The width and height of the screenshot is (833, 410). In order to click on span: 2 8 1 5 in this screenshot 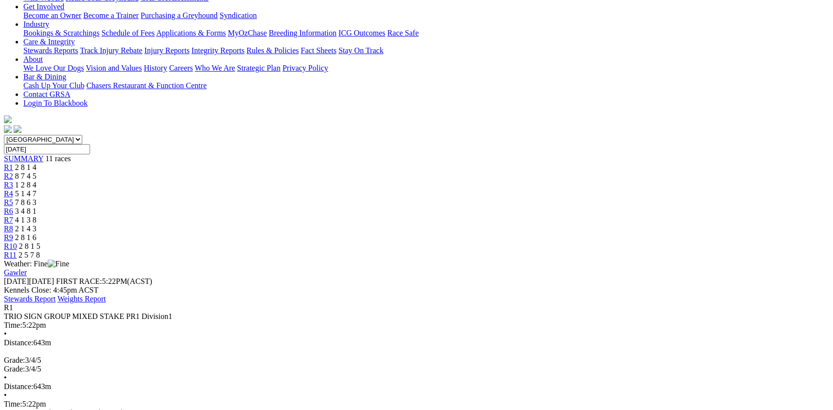, I will do `click(30, 246)`.